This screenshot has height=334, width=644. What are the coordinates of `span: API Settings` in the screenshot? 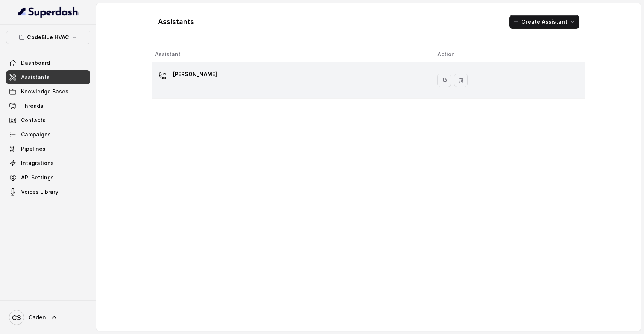 It's located at (37, 178).